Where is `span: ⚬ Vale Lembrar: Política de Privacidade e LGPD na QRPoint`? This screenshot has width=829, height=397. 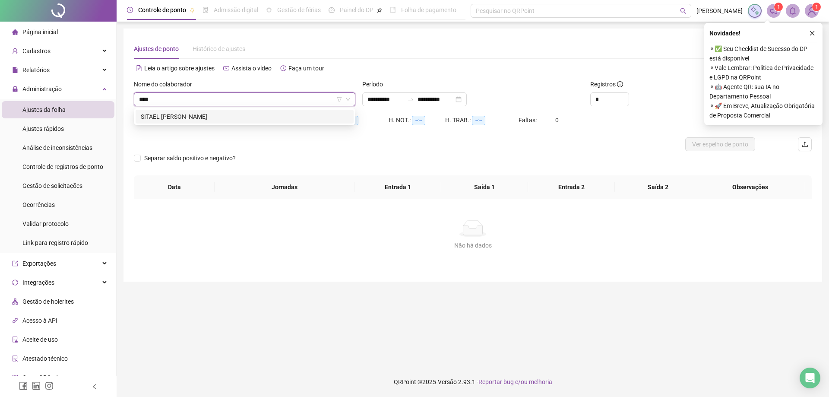 span: ⚬ Vale Lembrar: Política de Privacidade e LGPD na QRPoint is located at coordinates (764, 73).